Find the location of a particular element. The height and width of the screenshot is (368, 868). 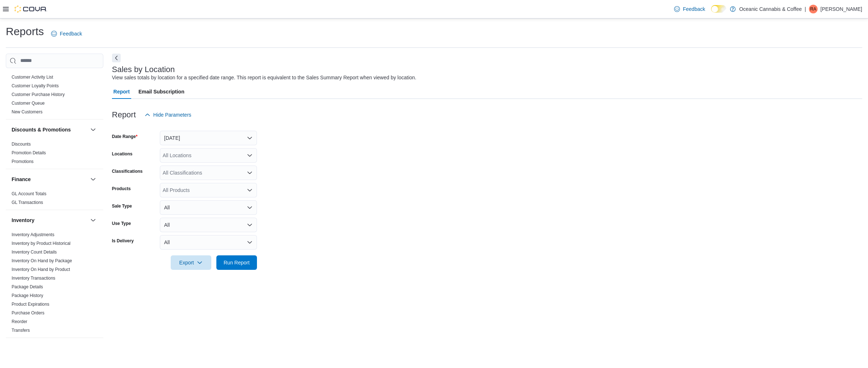

span: Report is located at coordinates (121, 92).